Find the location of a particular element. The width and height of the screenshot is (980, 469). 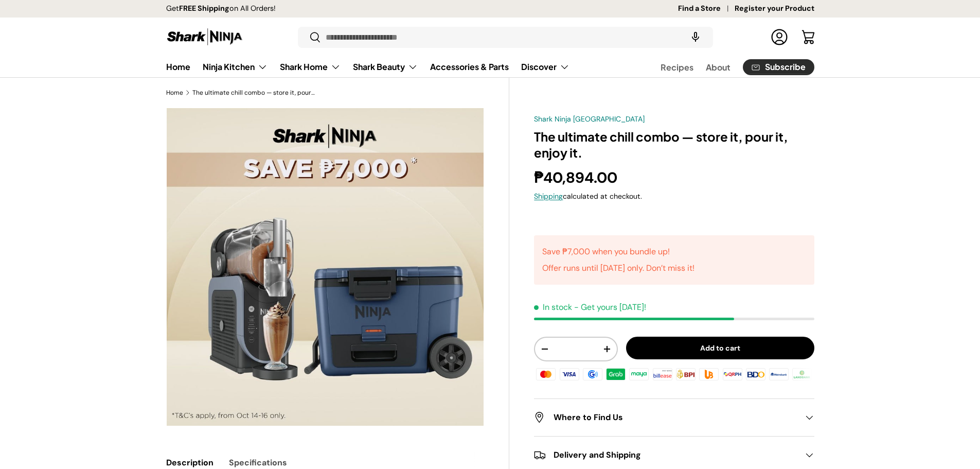

img: visa is located at coordinates (568, 374).